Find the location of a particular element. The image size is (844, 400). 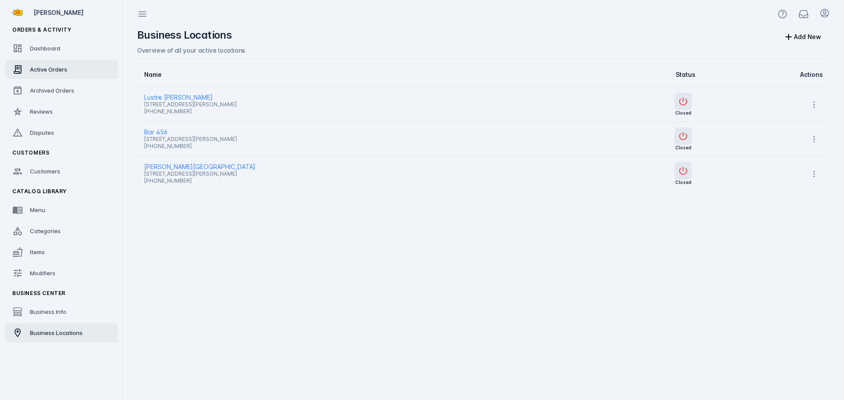

a: Categories is located at coordinates (62, 231).